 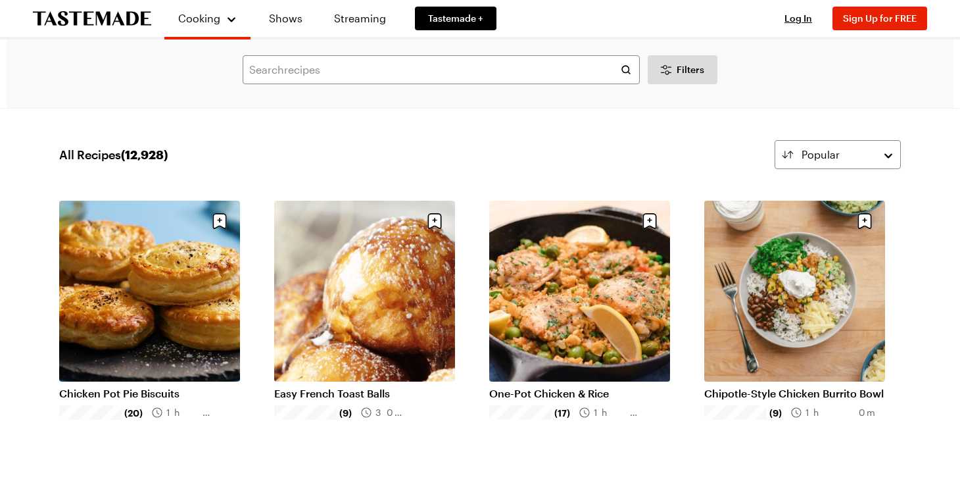 I want to click on button: Log In, so click(x=798, y=18).